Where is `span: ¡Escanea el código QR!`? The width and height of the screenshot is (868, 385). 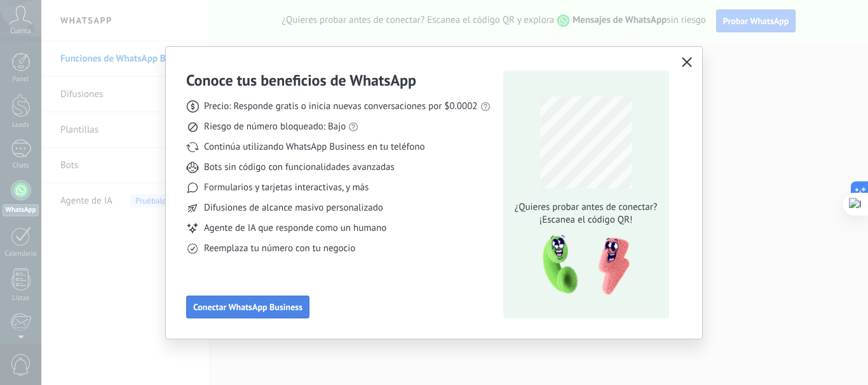 span: ¡Escanea el código QR! is located at coordinates (586, 221).